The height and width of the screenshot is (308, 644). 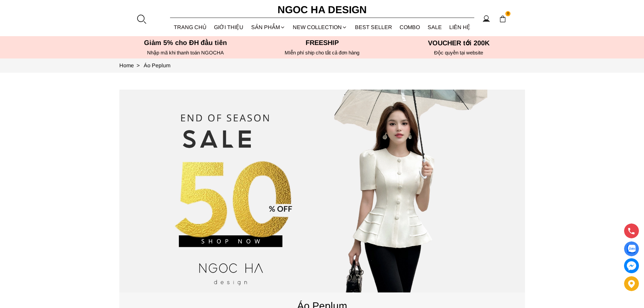 What do you see at coordinates (190, 27) in the screenshot?
I see `a: TRANG CHỦ` at bounding box center [190, 27].